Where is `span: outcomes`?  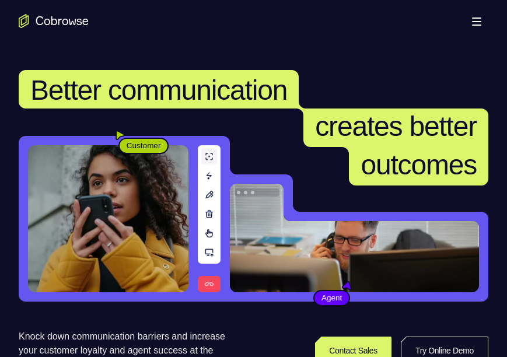 span: outcomes is located at coordinates (419, 165).